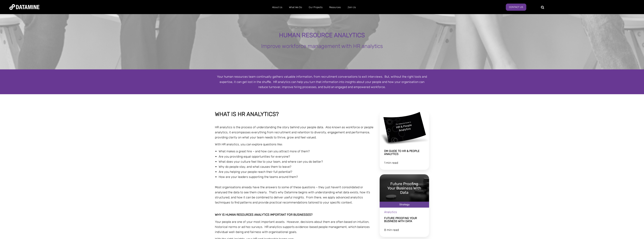 Image resolution: width=644 pixels, height=239 pixels. Describe the element at coordinates (249, 144) in the screenshot. I see `span: With HR analytics, you can explore questions like:` at that location.